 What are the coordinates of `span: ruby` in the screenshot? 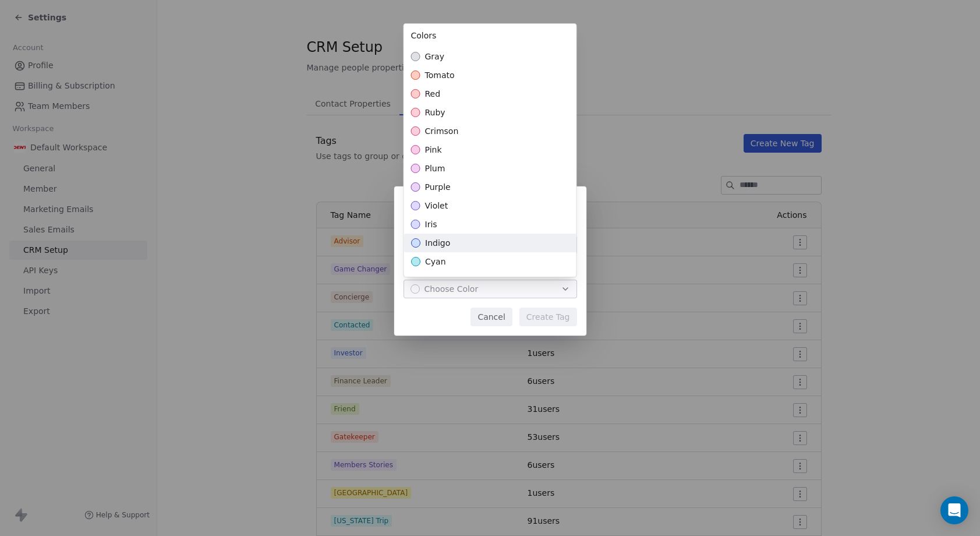 It's located at (435, 113).